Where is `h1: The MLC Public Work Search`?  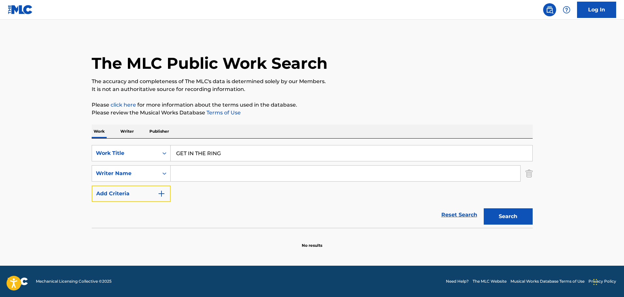 h1: The MLC Public Work Search is located at coordinates (209, 63).